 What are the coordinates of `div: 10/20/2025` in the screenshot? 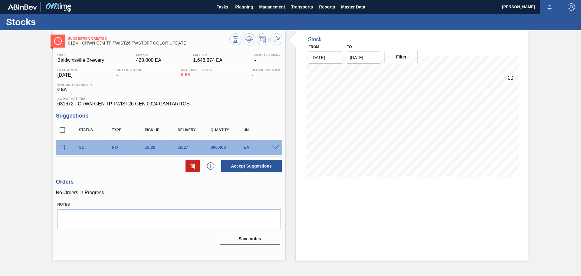 It's located at (161, 147).